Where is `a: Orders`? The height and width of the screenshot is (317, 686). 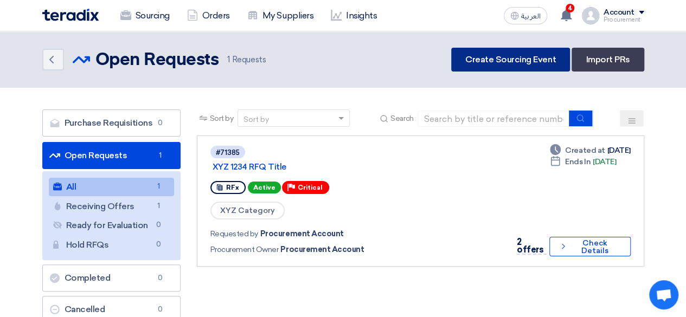 a: Orders is located at coordinates (208, 16).